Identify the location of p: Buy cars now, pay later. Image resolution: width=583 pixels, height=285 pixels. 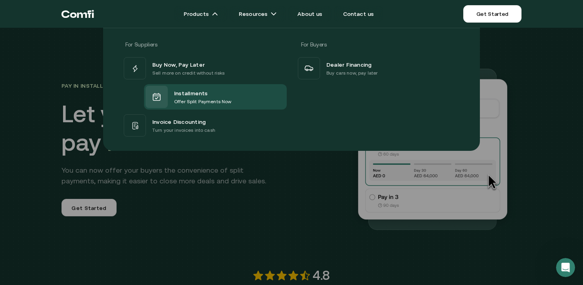
(352, 73).